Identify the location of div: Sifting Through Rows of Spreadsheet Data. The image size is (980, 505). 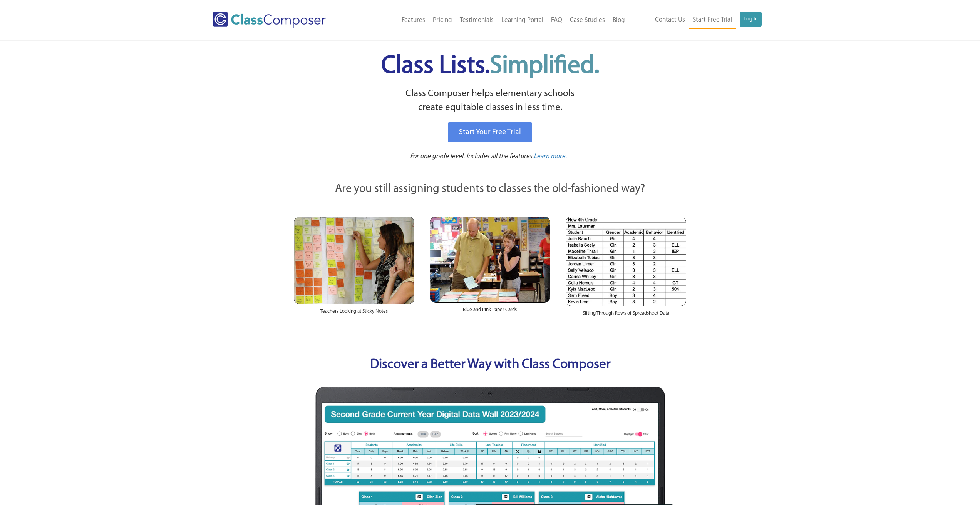
(626, 316).